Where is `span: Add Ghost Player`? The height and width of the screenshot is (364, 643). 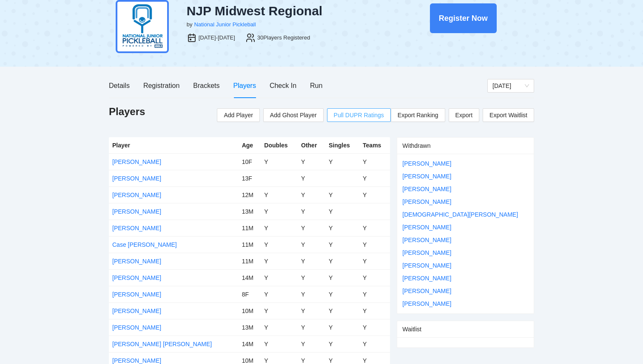 span: Add Ghost Player is located at coordinates (293, 115).